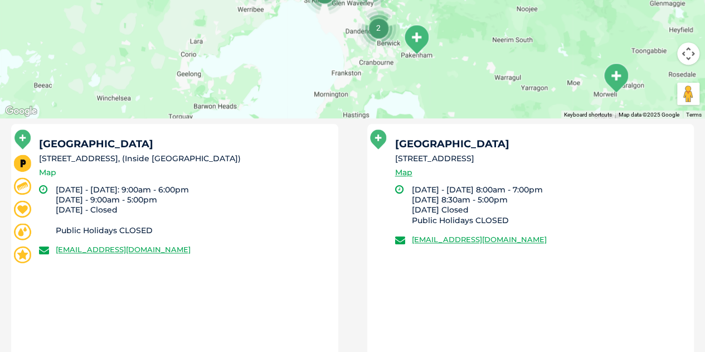 This screenshot has width=705, height=352. Describe the element at coordinates (688, 94) in the screenshot. I see `button: Drag Pegman onto the map to open Street View` at that location.